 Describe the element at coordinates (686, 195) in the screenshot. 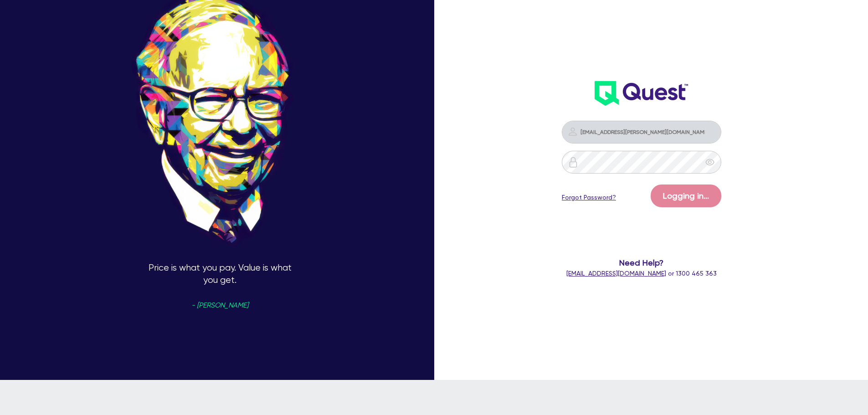

I see `button: Logging in...` at that location.